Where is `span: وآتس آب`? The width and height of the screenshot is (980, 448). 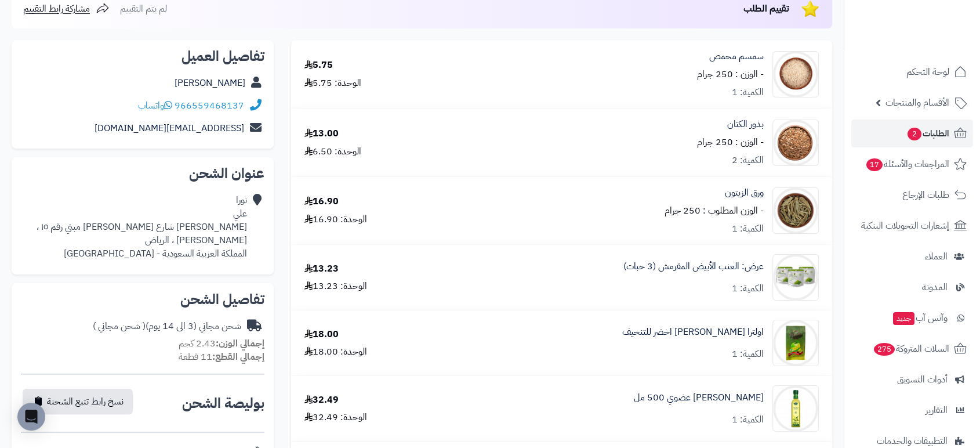
span: وآتس آب is located at coordinates (920, 318).